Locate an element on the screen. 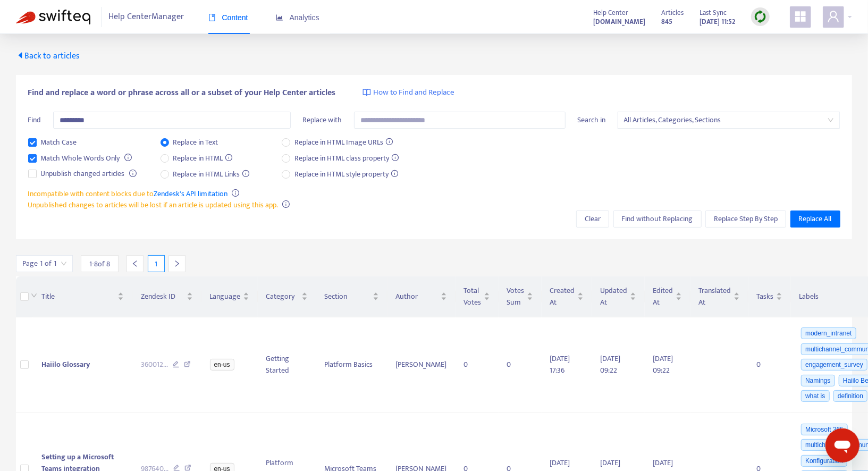  span: Match Whole Words Only is located at coordinates (80, 158).